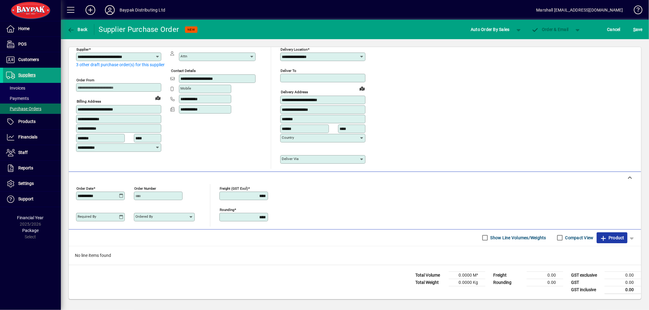 The image size is (649, 310). I want to click on td: GST, so click(586, 283).